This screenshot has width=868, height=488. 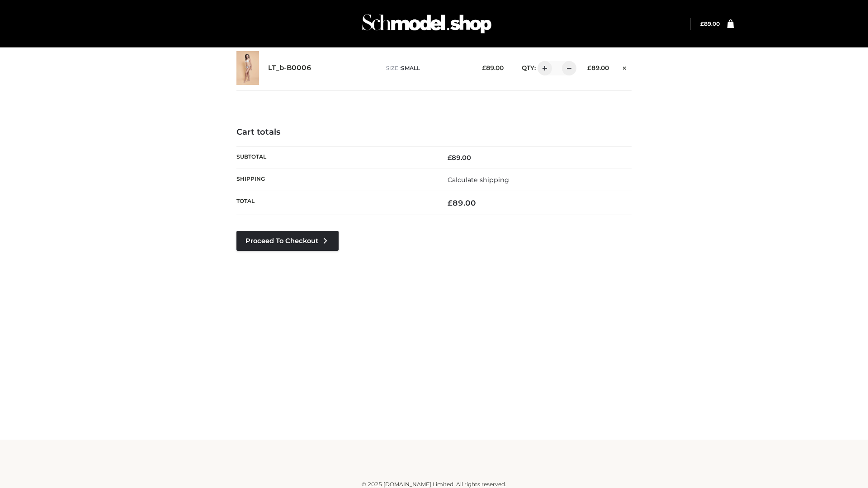 What do you see at coordinates (335, 179) in the screenshot?
I see `th: Shipping` at bounding box center [335, 179].